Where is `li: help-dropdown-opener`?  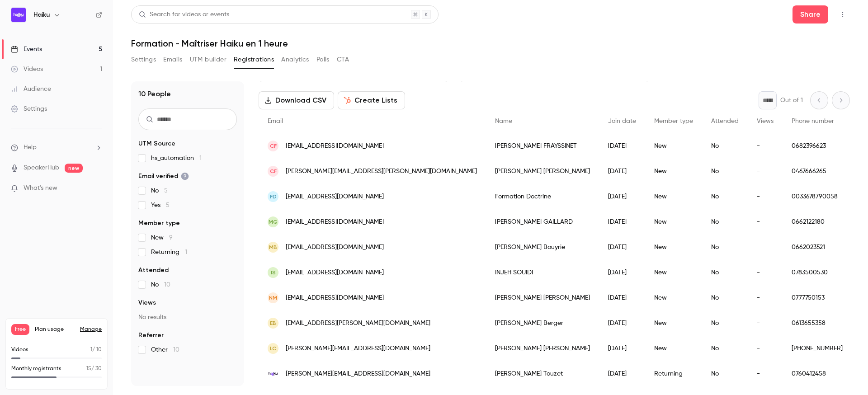
li: help-dropdown-opener is located at coordinates (56, 147).